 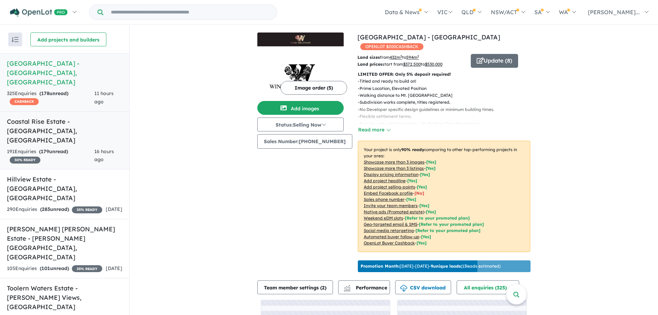 I want to click on p: - Prime Location, Elevated Position, so click(x=447, y=88).